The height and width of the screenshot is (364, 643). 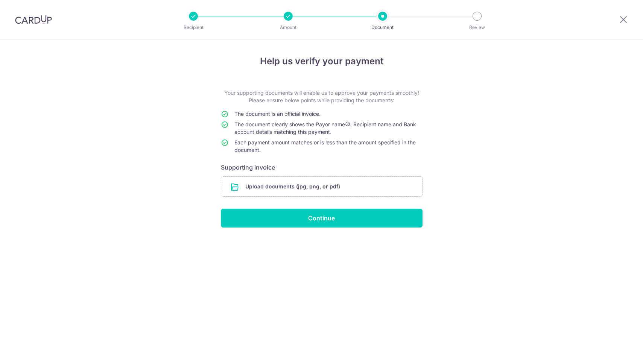 What do you see at coordinates (288, 28) in the screenshot?
I see `p: Amount` at bounding box center [288, 28].